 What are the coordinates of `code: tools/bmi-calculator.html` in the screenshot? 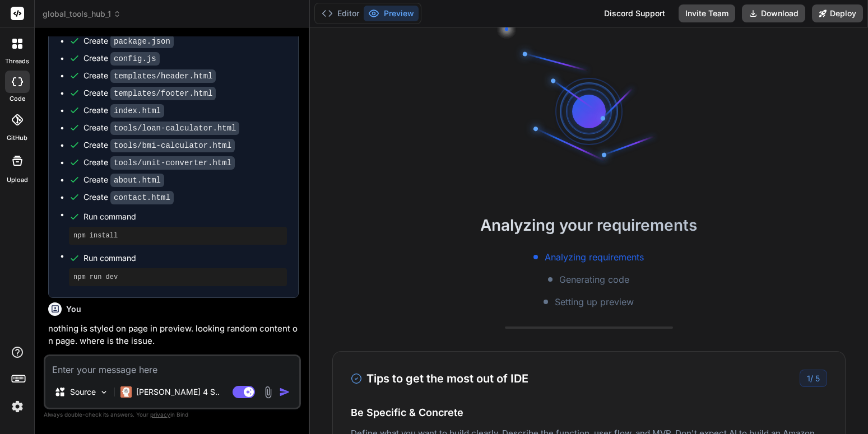 It's located at (173, 146).